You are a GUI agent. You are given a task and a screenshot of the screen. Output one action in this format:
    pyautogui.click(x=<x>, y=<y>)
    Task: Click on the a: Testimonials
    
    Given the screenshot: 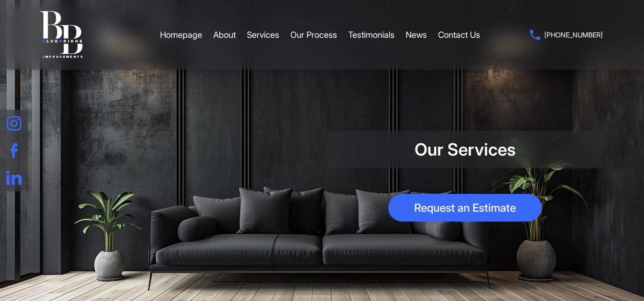 What is the action you would take?
    pyautogui.click(x=371, y=35)
    